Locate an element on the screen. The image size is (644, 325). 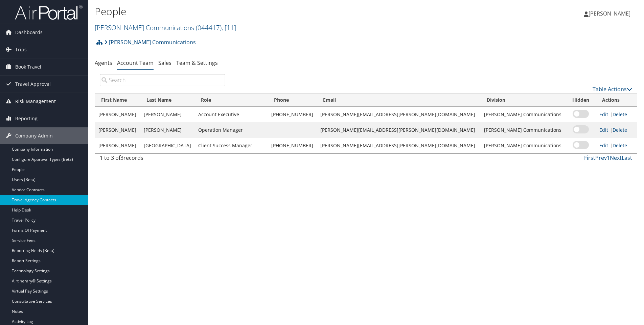
th: Last Name: activate to sort column ascending is located at coordinates (168, 100).